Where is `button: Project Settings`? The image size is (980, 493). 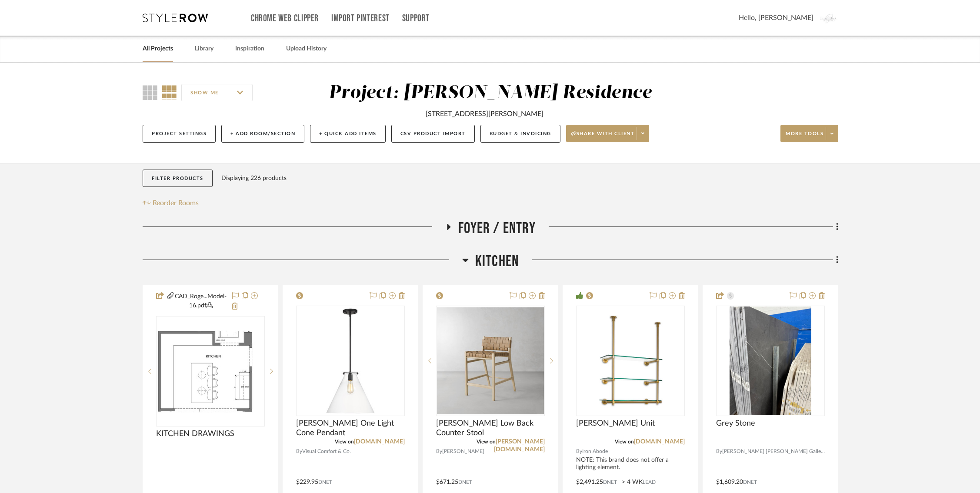
button: Project Settings is located at coordinates (179, 133).